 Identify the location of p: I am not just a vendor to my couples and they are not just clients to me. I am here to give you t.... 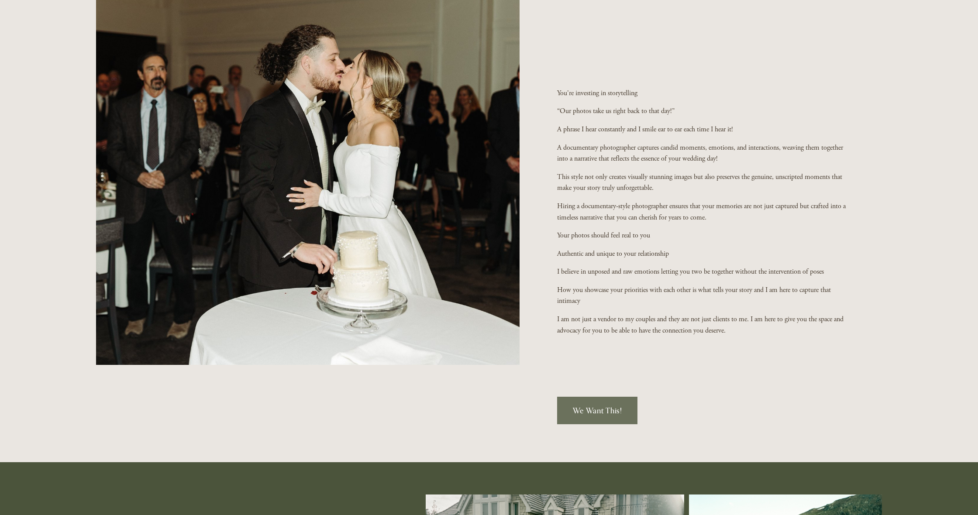
(703, 325).